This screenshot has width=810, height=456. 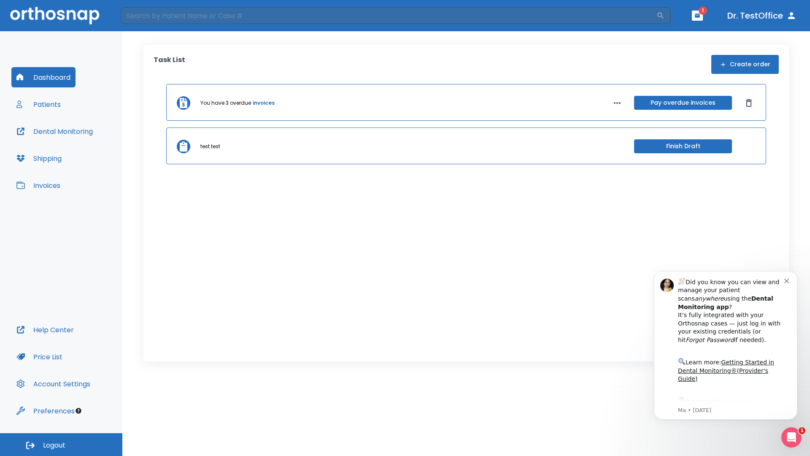 What do you see at coordinates (90, 157) in the screenshot?
I see `div: Download the app: | ​ Let us know if you need help getting started!` at bounding box center [90, 157].